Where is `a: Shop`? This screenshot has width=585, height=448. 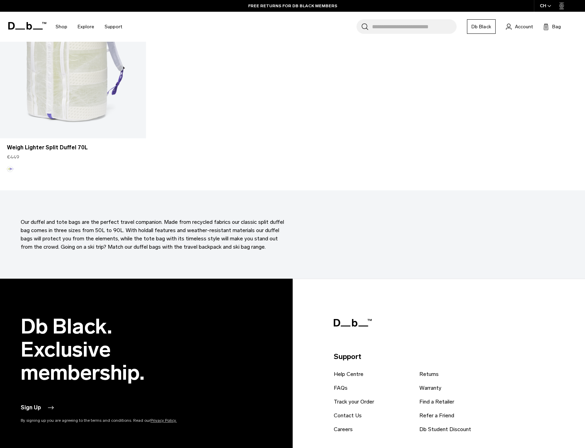
a: Shop is located at coordinates (61, 27).